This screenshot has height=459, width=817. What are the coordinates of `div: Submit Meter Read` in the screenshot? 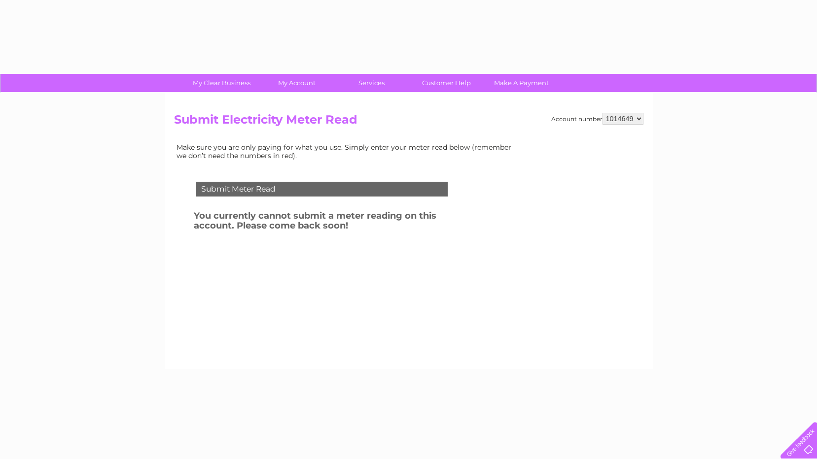 It's located at (322, 189).